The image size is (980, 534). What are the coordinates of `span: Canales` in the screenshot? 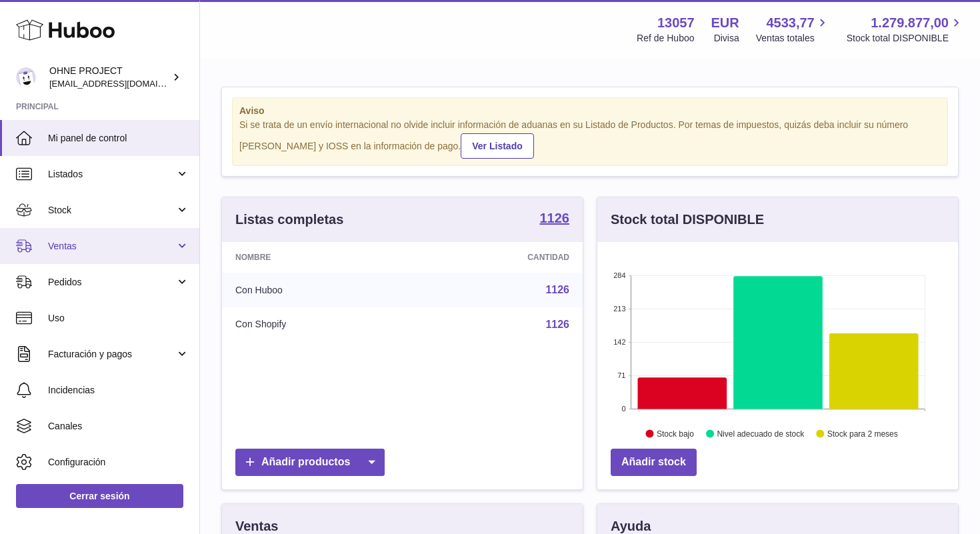 It's located at (118, 427).